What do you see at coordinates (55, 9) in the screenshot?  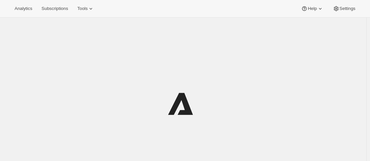 I see `button: Subscriptions` at bounding box center [55, 9].